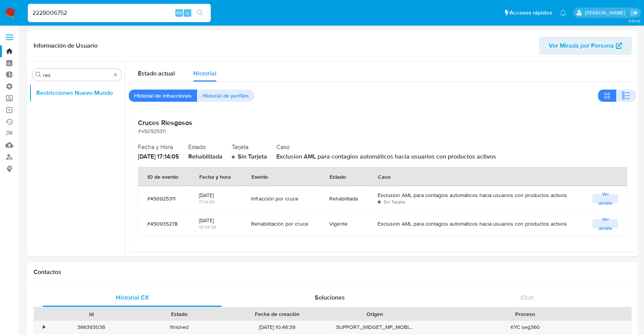  Describe the element at coordinates (525, 327) in the screenshot. I see `div: KYC seg360` at that location.